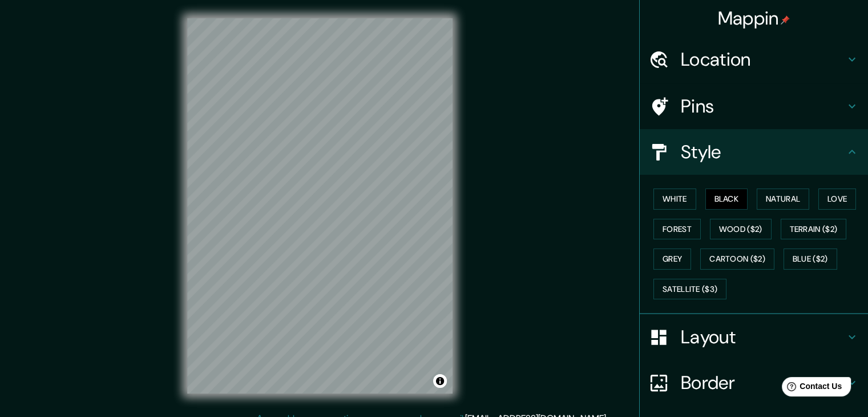 Image resolution: width=868 pixels, height=417 pixels. I want to click on h4: Pins, so click(763, 106).